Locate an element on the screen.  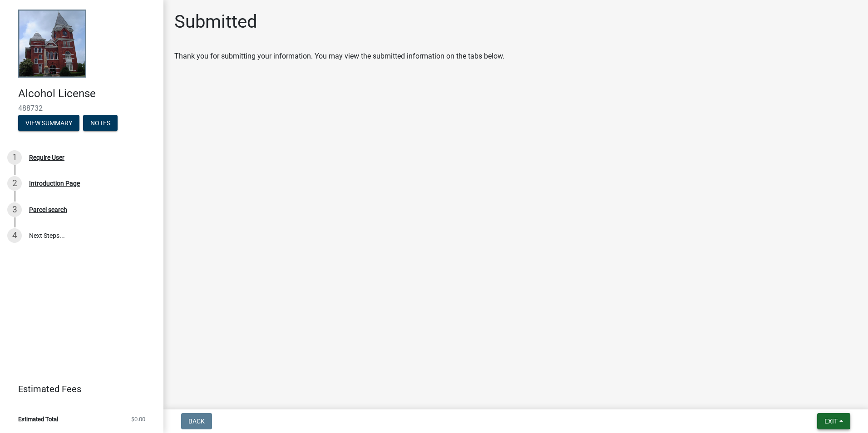
a: Estimated Fees is located at coordinates (78, 389).